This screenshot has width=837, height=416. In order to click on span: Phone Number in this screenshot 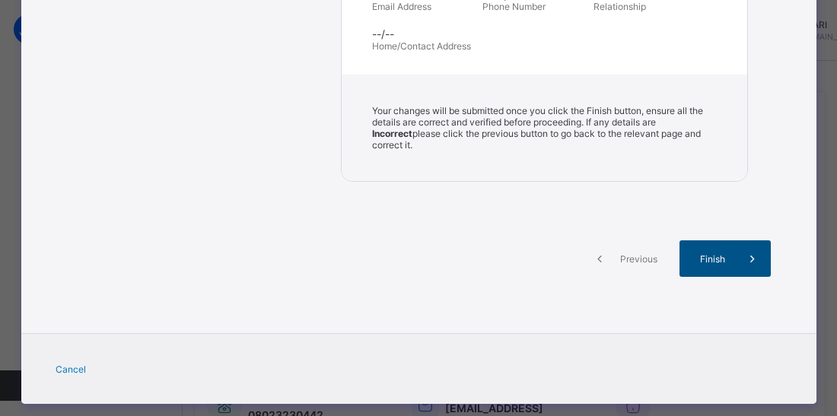, I will do `click(514, 6)`.